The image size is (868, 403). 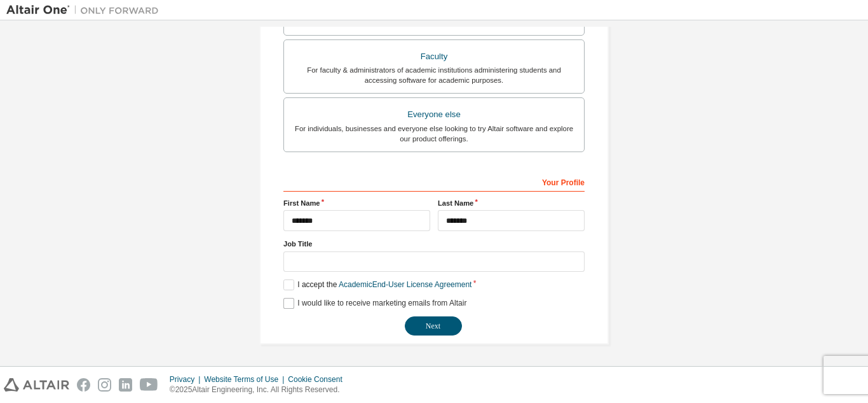 What do you see at coordinates (434, 115) in the screenshot?
I see `div: Everyone else` at bounding box center [434, 115].